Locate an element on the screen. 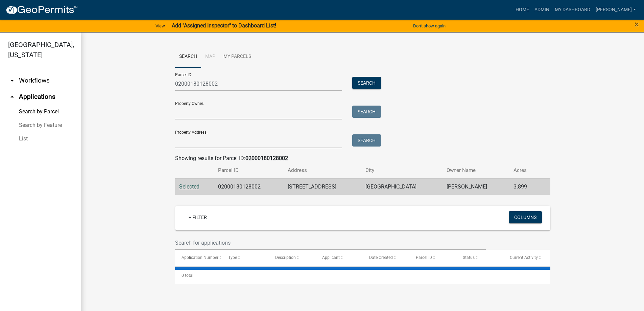 The image size is (644, 311). a: Home is located at coordinates (522, 10).